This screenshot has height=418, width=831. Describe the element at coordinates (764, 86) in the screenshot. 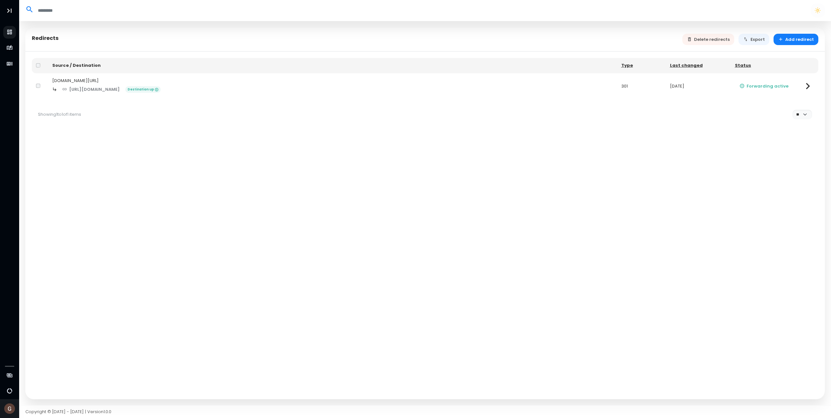

I see `button: Forwarding active` at that location.